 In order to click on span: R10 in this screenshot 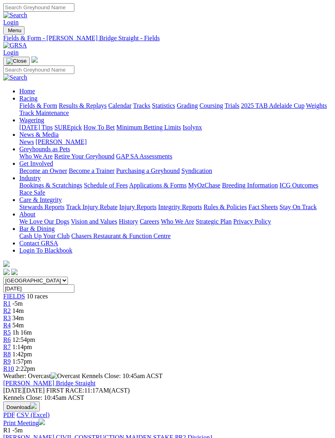, I will do `click(8, 369)`.